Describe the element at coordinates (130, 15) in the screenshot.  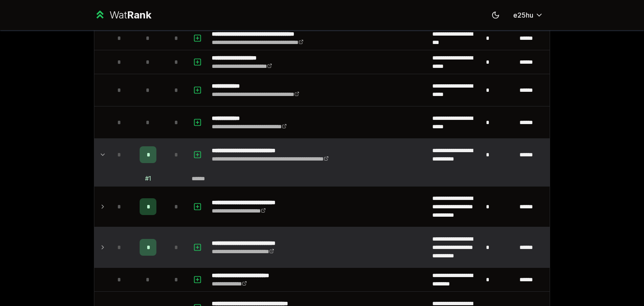
I see `div: Wat` at that location.